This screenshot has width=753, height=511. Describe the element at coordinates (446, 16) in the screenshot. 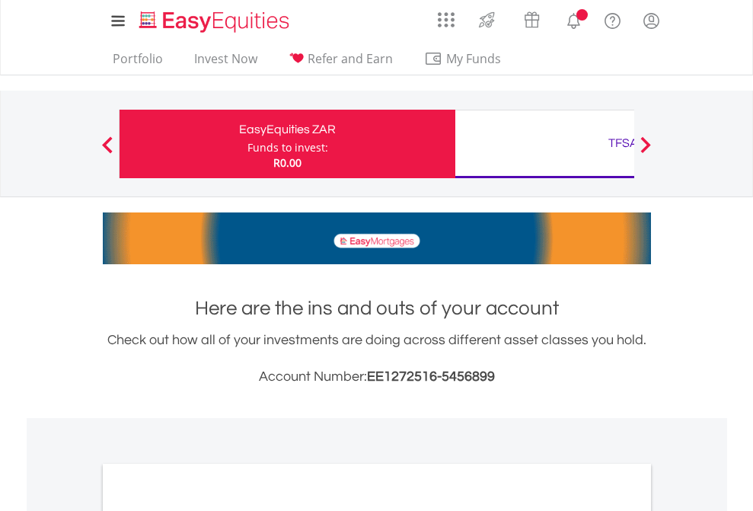

I see `a: AppsGrid` at that location.